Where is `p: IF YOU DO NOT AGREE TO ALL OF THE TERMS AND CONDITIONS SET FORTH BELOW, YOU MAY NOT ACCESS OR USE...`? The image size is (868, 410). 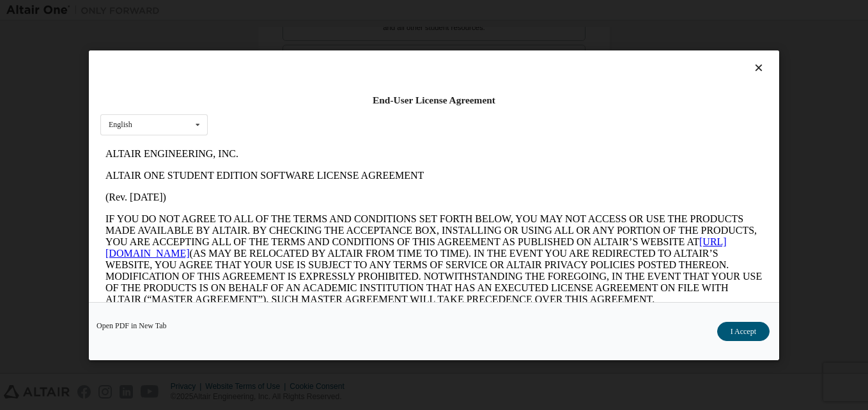 p: IF YOU DO NOT AGREE TO ALL OF THE TERMS AND CONDITIONS SET FORTH BELOW, YOU MAY NOT ACCESS OR USE... is located at coordinates (333, 116).